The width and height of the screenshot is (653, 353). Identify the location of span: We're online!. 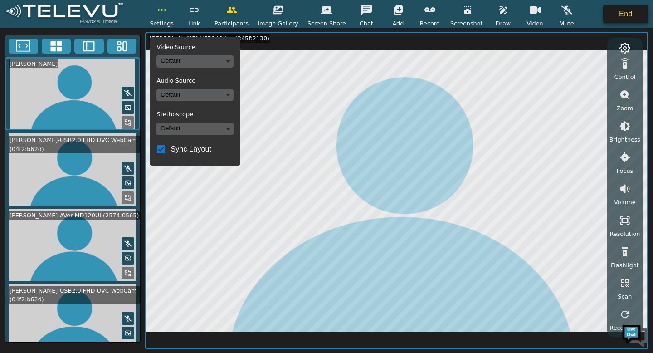
(89, 160).